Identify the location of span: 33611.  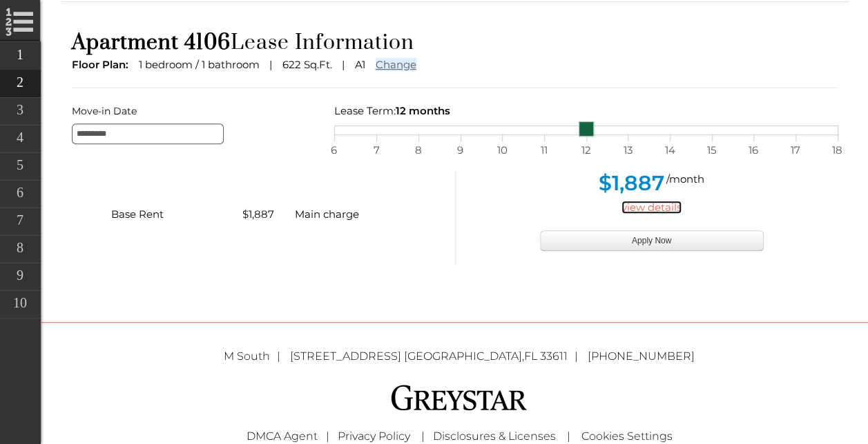
(553, 356).